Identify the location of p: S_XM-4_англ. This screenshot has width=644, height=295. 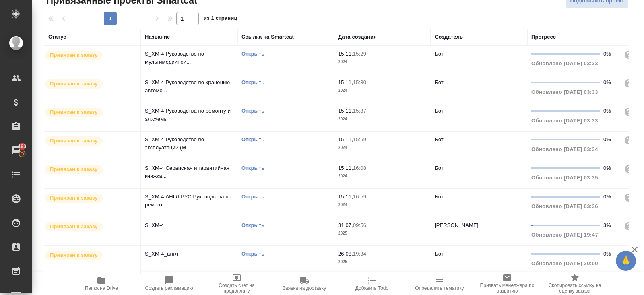
(189, 254).